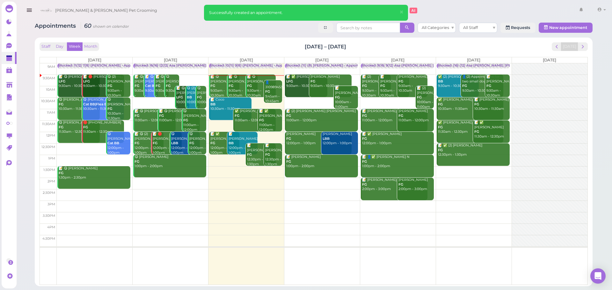 The image size is (612, 290). Describe the element at coordinates (435, 27) in the screenshot. I see `span: All Categories` at that location.